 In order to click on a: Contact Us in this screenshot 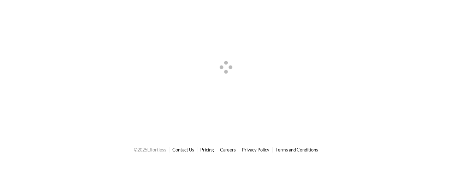, I will do `click(183, 149)`.